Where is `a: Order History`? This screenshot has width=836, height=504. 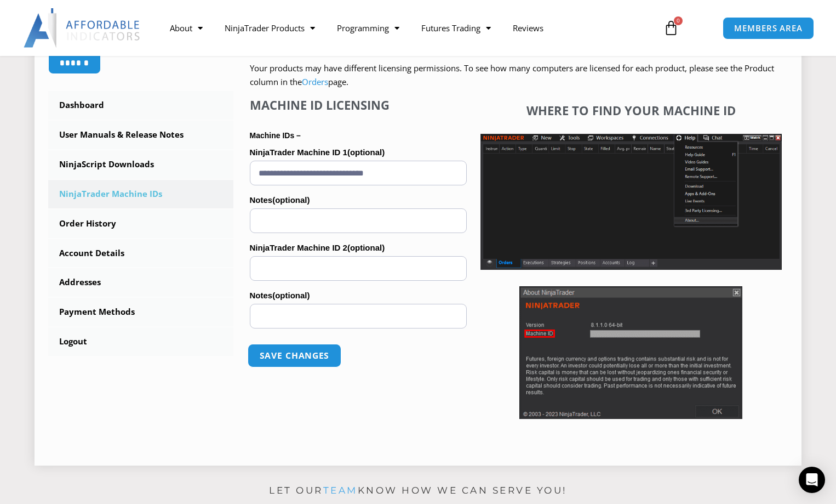 a: Order History is located at coordinates (141, 224).